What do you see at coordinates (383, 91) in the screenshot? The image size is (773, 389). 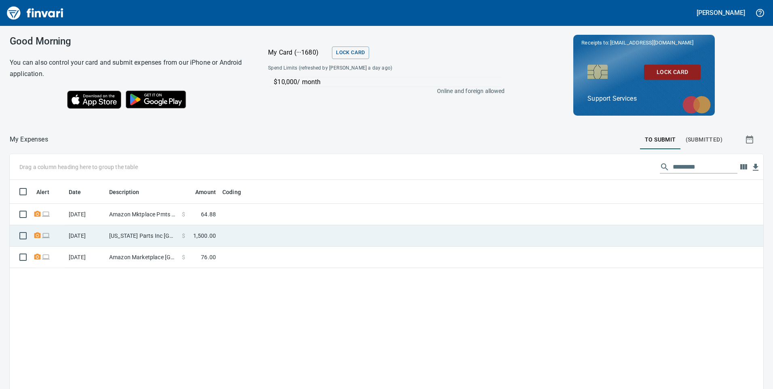 I see `p: Online and foreign allowed` at bounding box center [383, 91].